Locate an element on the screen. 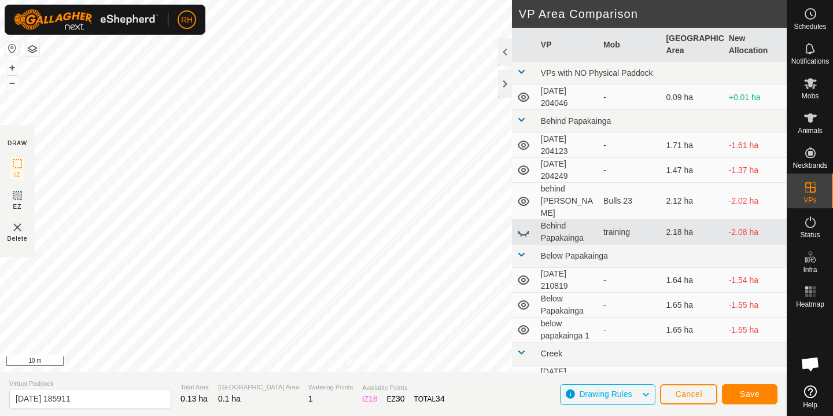 Image resolution: width=833 pixels, height=416 pixels. td: 1.47 ha is located at coordinates (693, 170).